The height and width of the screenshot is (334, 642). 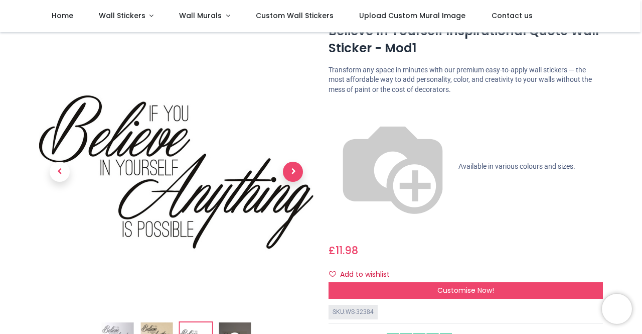 What do you see at coordinates (176, 172) in the screenshot?
I see `img: WS-32384-03` at bounding box center [176, 172].